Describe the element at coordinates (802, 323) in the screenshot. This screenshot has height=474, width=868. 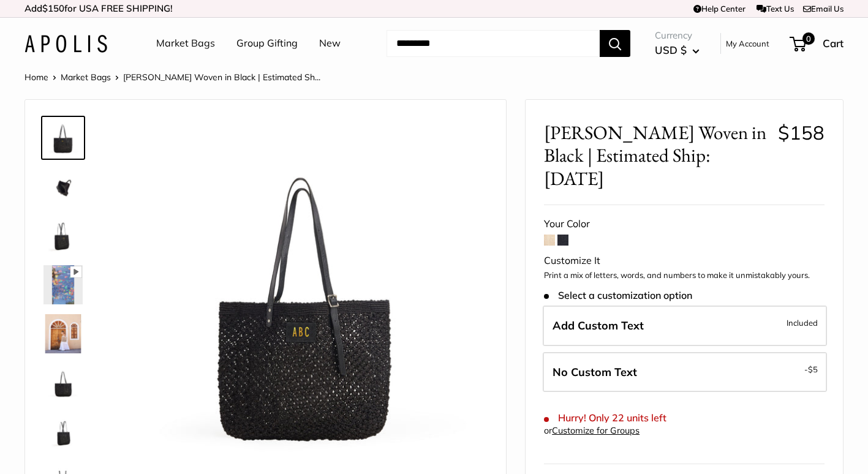
I see `span: Included` at that location.